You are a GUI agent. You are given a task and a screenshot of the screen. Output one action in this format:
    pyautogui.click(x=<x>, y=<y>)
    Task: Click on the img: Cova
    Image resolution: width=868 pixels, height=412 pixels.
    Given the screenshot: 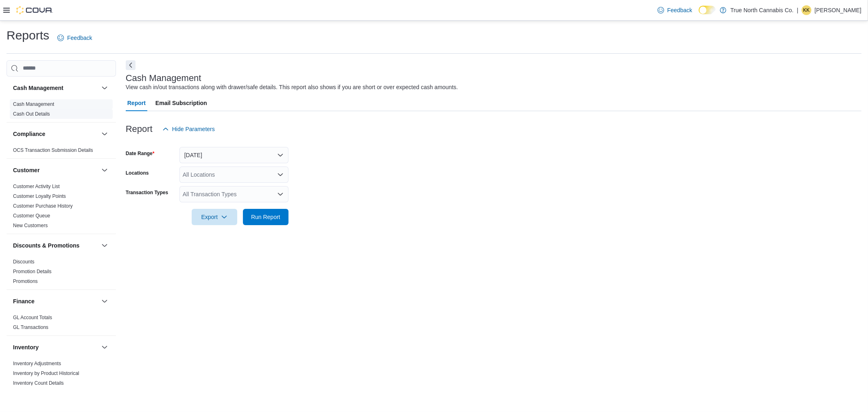 What is the action you would take?
    pyautogui.click(x=35, y=10)
    